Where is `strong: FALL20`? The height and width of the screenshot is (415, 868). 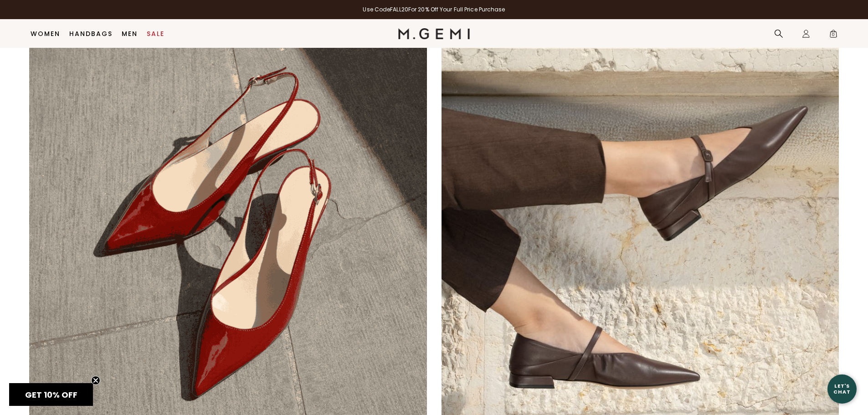 strong: FALL20 is located at coordinates (399, 9).